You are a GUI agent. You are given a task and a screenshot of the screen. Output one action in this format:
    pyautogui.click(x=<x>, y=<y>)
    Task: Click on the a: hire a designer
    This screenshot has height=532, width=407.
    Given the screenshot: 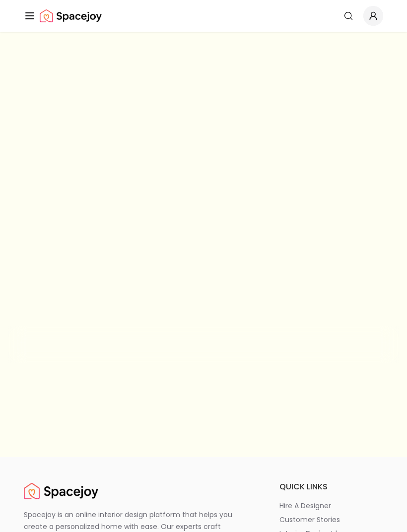 What is the action you would take?
    pyautogui.click(x=331, y=506)
    